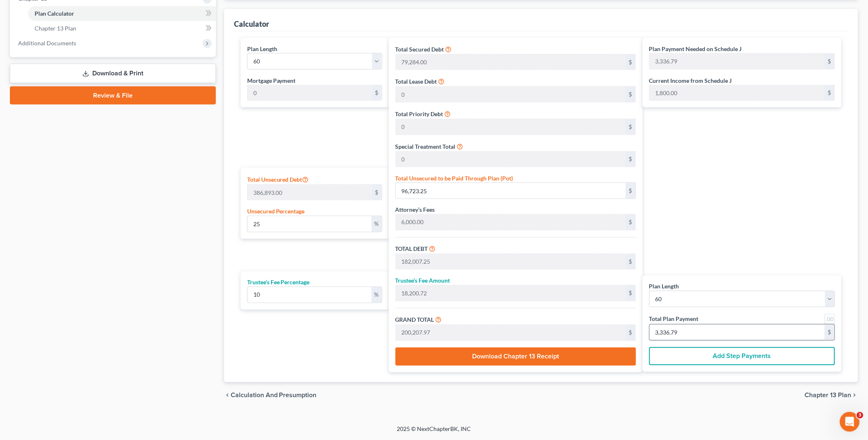 The image size is (868, 440). What do you see at coordinates (420, 49) in the screenshot?
I see `label: Total Secured Debt` at bounding box center [420, 49].